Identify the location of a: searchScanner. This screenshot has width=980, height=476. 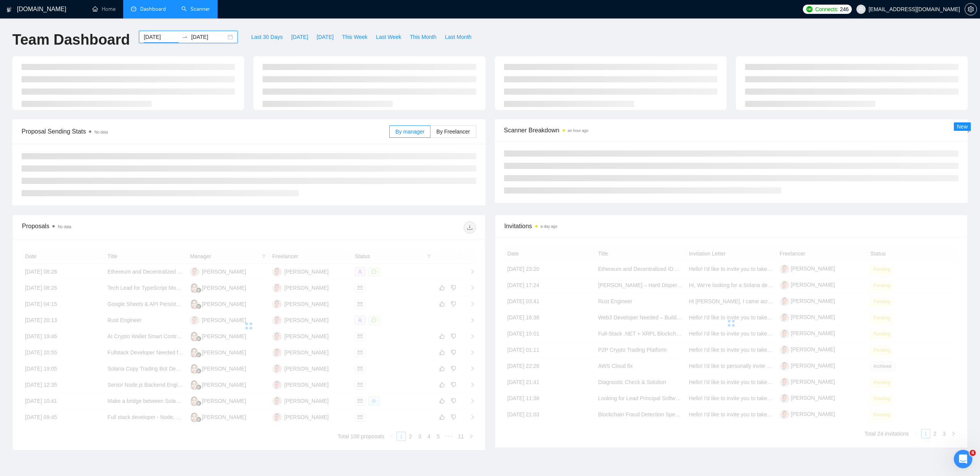
(195, 9).